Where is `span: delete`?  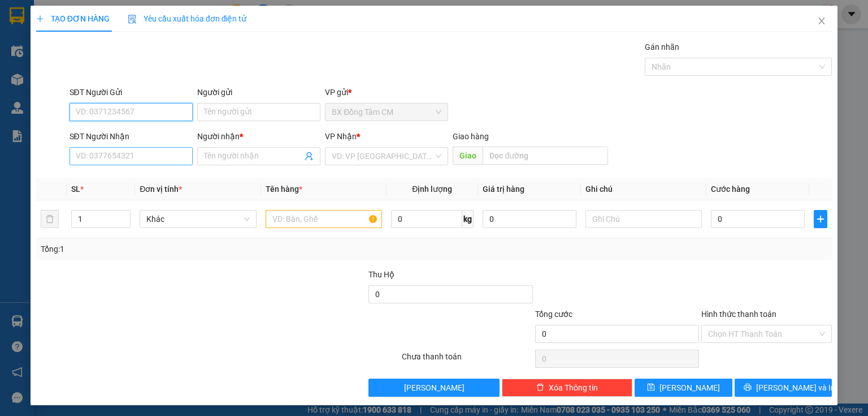
span: delete is located at coordinates (540, 388).